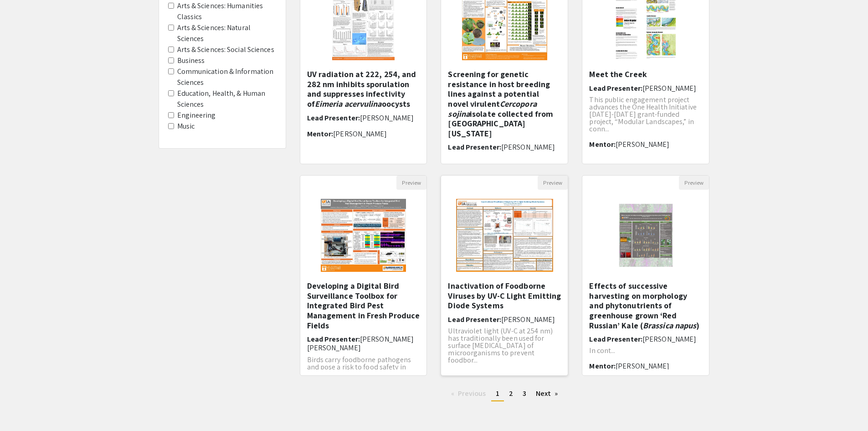 The height and width of the screenshot is (431, 868). What do you see at coordinates (524, 393) in the screenshot?
I see `span: 3` at bounding box center [524, 393].